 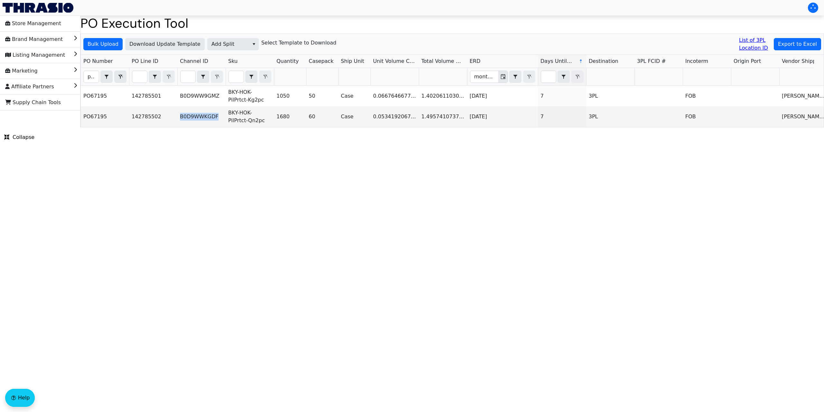 I want to click on span: Download Update Template, so click(x=165, y=44).